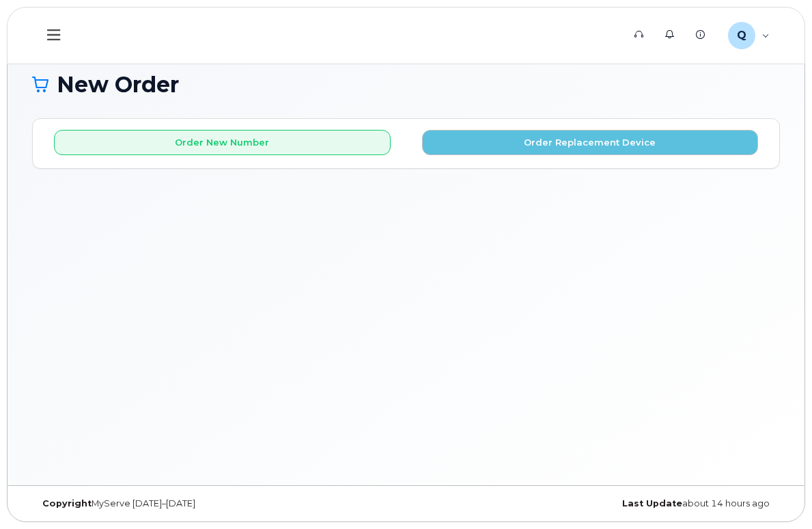 The image size is (812, 529). What do you see at coordinates (222, 142) in the screenshot?
I see `button: Order New Number` at bounding box center [222, 142].